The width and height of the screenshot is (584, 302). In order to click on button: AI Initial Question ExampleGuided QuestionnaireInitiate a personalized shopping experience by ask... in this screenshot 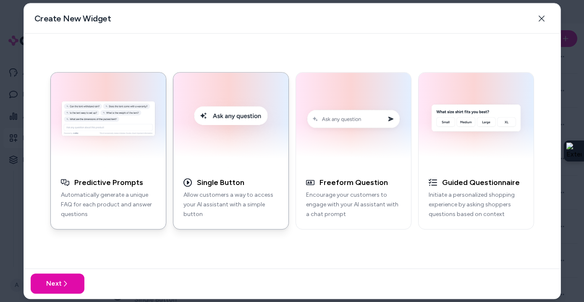, I will do `click(476, 151)`.